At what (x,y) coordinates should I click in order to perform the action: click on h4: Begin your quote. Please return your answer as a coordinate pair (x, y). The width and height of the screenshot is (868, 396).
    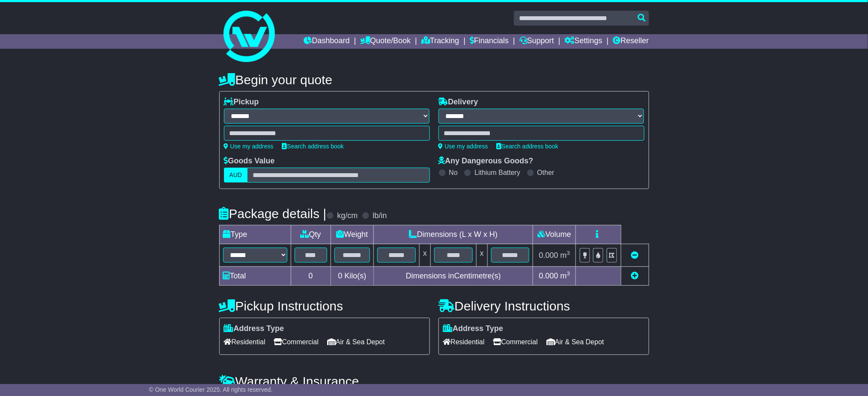
    Looking at the image, I should click on (434, 79).